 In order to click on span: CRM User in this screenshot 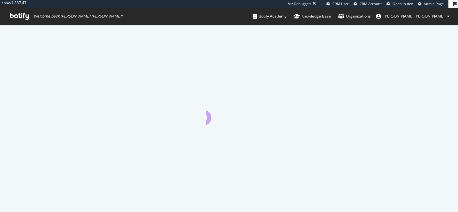, I will do `click(341, 4)`.